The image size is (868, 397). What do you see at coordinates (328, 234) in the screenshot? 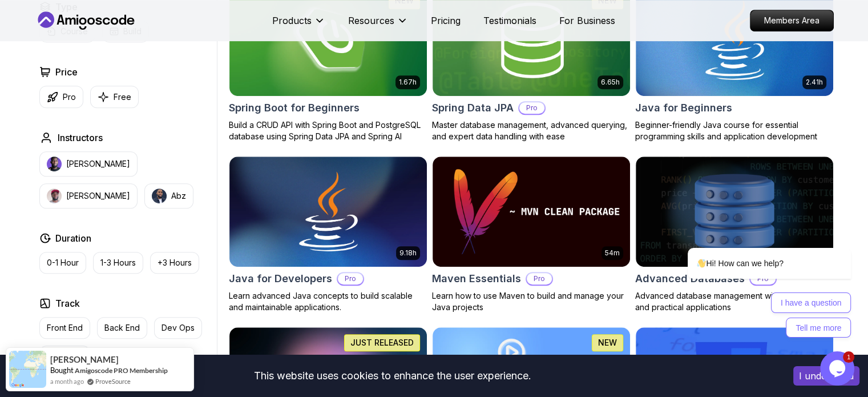
I see `a: Java for Developers card9.18hJava for DevelopersProLearn advanced Java concepts to build scalable...` at bounding box center [328, 234].